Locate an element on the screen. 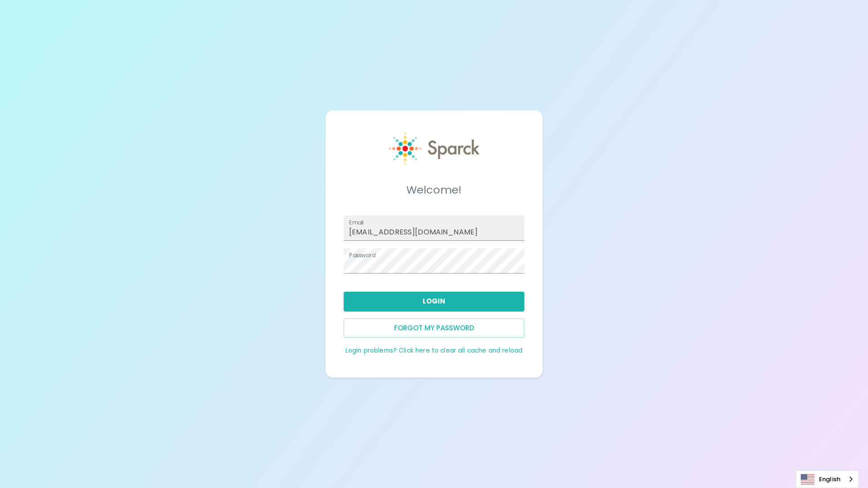  a: English is located at coordinates (827, 478).